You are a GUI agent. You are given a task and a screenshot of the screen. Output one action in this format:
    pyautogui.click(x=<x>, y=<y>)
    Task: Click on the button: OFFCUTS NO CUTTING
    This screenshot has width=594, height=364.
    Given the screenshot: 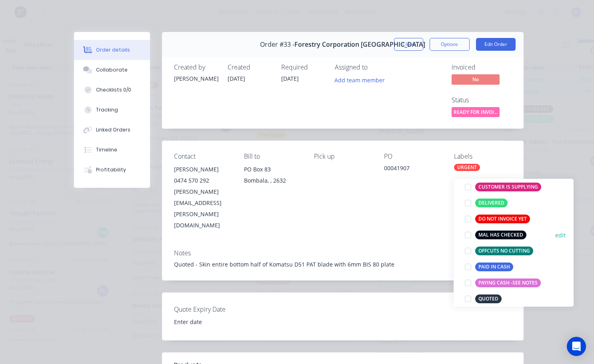 What is the action you would take?
    pyautogui.click(x=499, y=251)
    